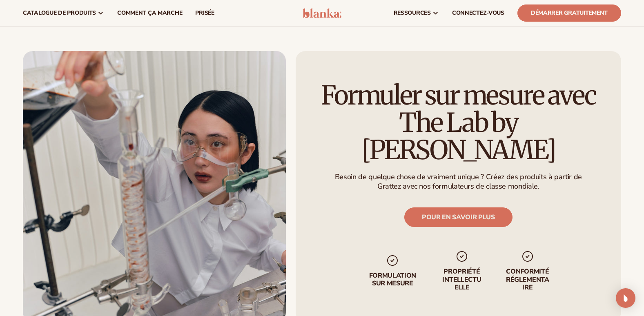 The image size is (644, 316). What do you see at coordinates (412, 13) in the screenshot?
I see `span: ressources` at bounding box center [412, 13].